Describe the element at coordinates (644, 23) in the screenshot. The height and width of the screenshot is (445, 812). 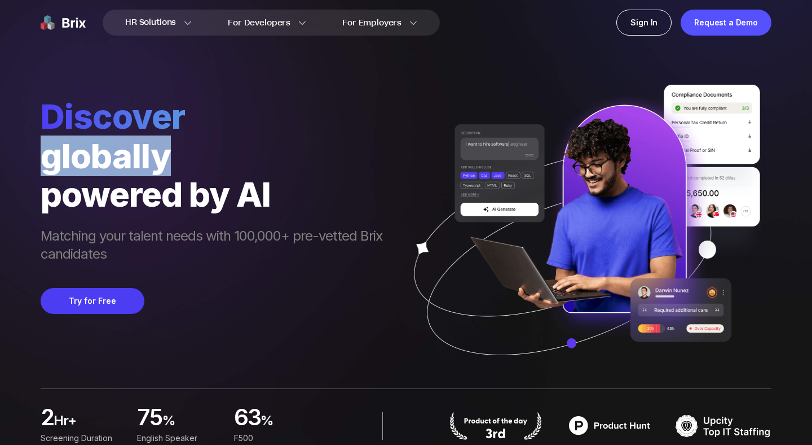
I see `a: Sign In` at that location.